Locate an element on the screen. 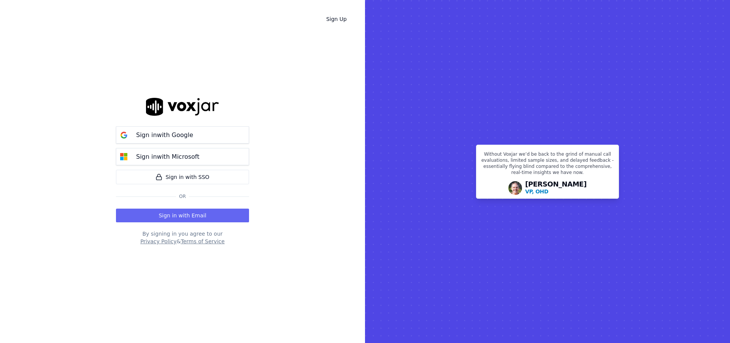 This screenshot has height=343, width=730. img: google Sign in button is located at coordinates (124, 135).